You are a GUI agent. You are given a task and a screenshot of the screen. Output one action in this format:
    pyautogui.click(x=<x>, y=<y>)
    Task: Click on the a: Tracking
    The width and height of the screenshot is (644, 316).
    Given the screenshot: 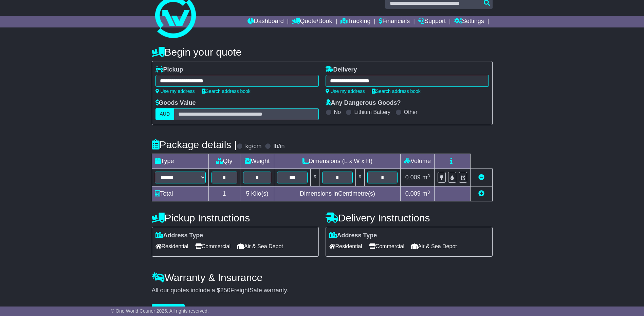 What is the action you would take?
    pyautogui.click(x=355, y=22)
    